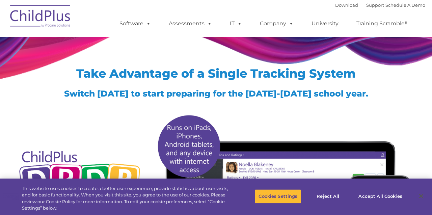 Image resolution: width=432 pixels, height=215 pixels. What do you see at coordinates (236, 24) in the screenshot?
I see `a: IT` at bounding box center [236, 24].